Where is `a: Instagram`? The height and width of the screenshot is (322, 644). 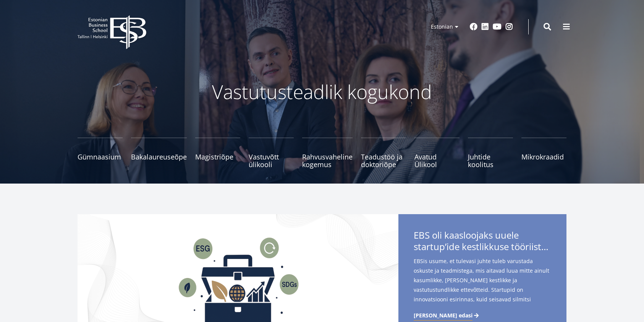 a: Instagram is located at coordinates (509, 27).